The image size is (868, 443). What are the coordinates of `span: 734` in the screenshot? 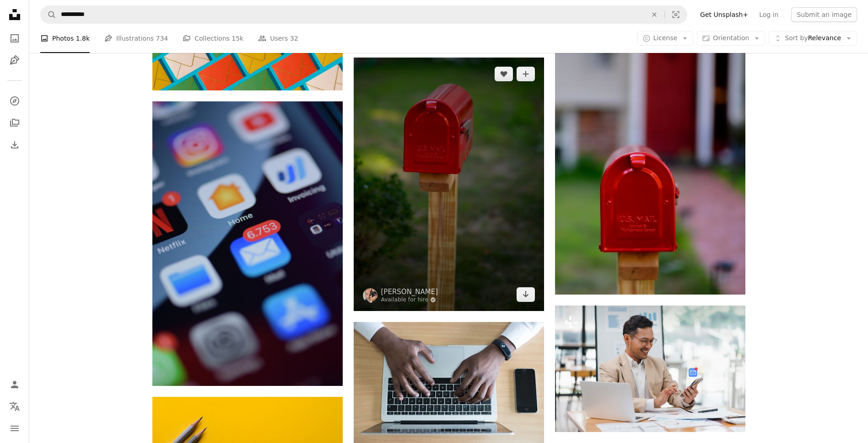 It's located at (162, 39).